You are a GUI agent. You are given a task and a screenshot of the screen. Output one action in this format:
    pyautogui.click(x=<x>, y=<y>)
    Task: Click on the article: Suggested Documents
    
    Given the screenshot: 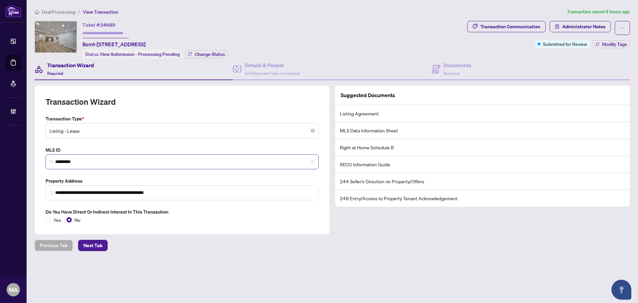 What is the action you would take?
    pyautogui.click(x=368, y=95)
    